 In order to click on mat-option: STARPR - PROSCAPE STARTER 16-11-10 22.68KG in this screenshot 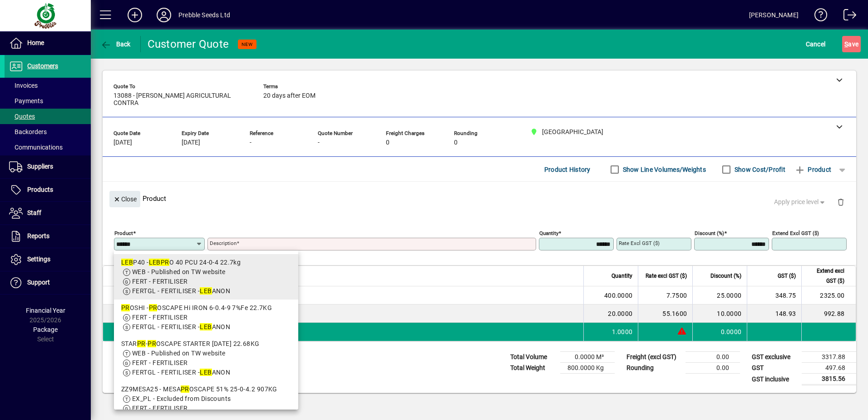, I will do `click(206, 358)`.